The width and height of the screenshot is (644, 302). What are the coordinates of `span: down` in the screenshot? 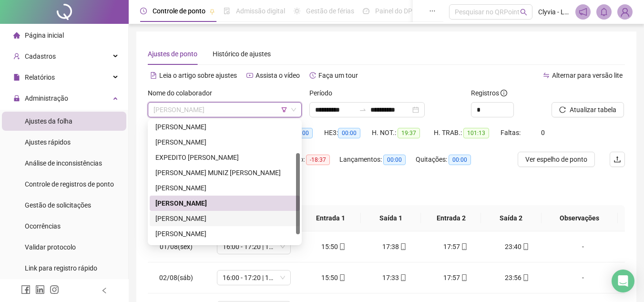 It's located at (294, 110).